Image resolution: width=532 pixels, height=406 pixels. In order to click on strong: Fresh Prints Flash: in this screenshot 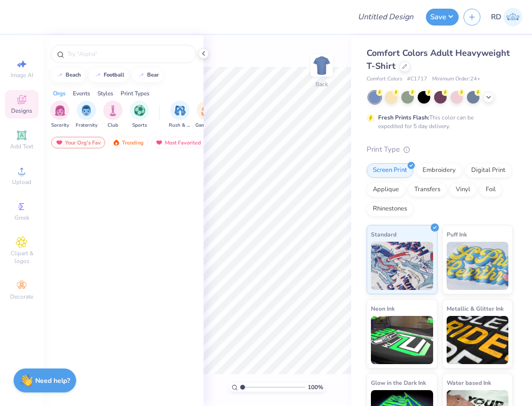, I will do `click(404, 118)`.